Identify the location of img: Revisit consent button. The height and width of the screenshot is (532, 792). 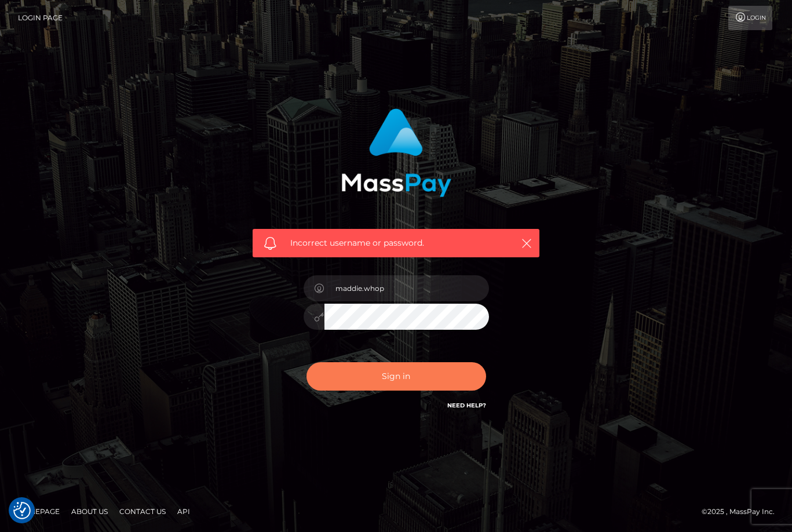
(22, 511).